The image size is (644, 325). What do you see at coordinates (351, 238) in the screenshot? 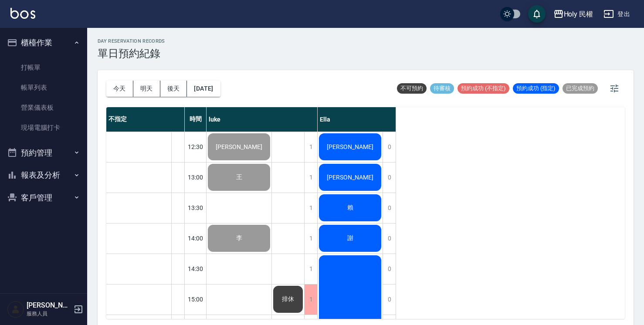
I see `span: 謝` at bounding box center [351, 238].